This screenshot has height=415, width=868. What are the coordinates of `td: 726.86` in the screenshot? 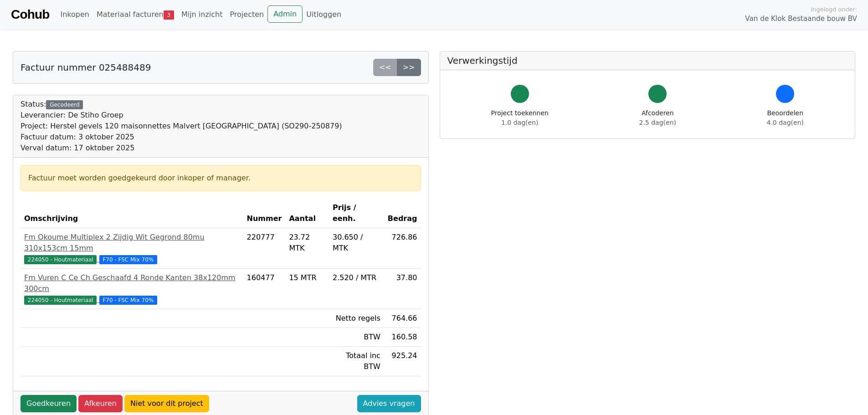 It's located at (403, 248).